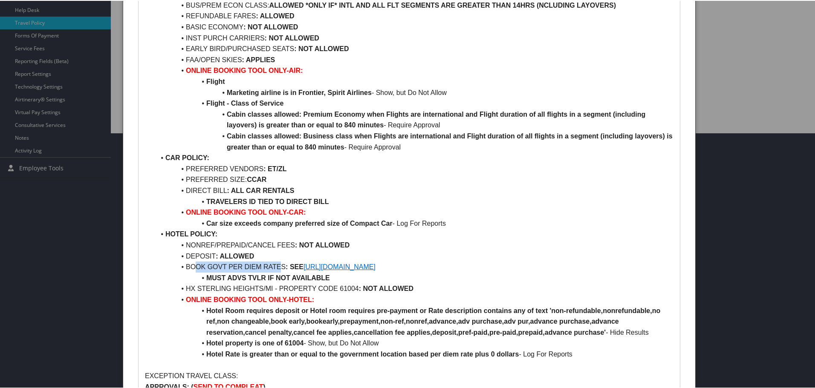  I want to click on strong: TRAVELERS ID TIED TO DIRECT BILL, so click(267, 201).